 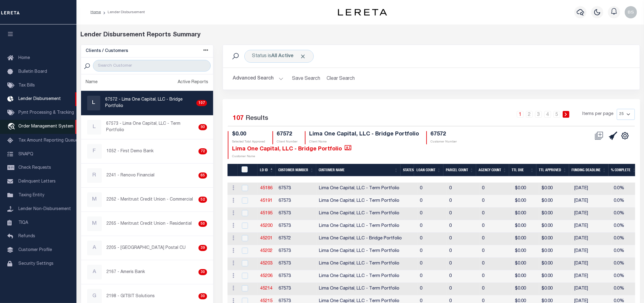 I want to click on a: 4, so click(x=548, y=114).